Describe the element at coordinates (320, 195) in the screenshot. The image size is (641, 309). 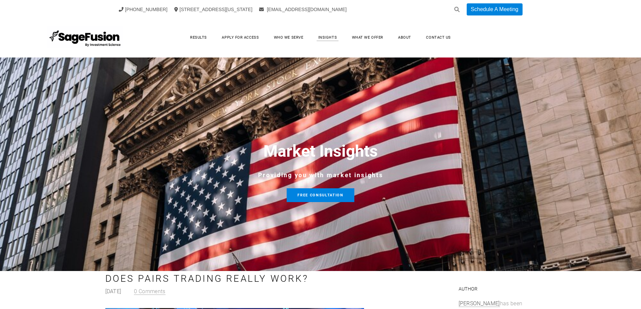
I see `a: free consultation` at that location.